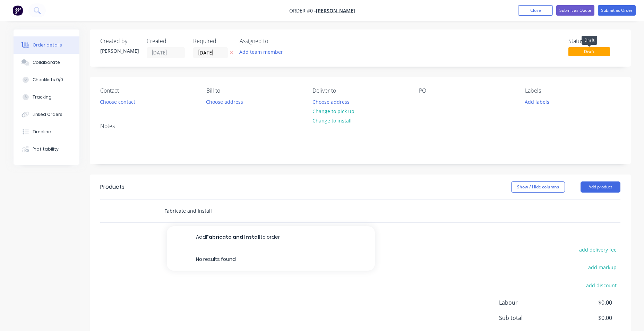  Describe the element at coordinates (166, 41) in the screenshot. I see `div: Created` at that location.